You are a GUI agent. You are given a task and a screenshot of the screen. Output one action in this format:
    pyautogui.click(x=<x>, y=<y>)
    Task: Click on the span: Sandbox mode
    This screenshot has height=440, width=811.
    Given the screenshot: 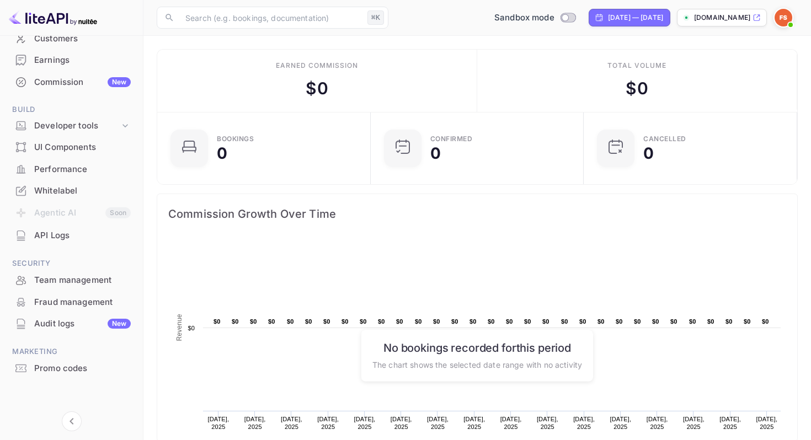 What is the action you would take?
    pyautogui.click(x=524, y=18)
    